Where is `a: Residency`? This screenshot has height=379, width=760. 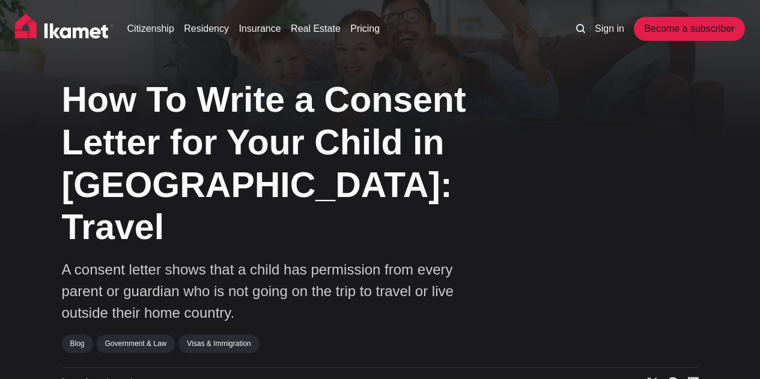 a: Residency is located at coordinates (206, 29).